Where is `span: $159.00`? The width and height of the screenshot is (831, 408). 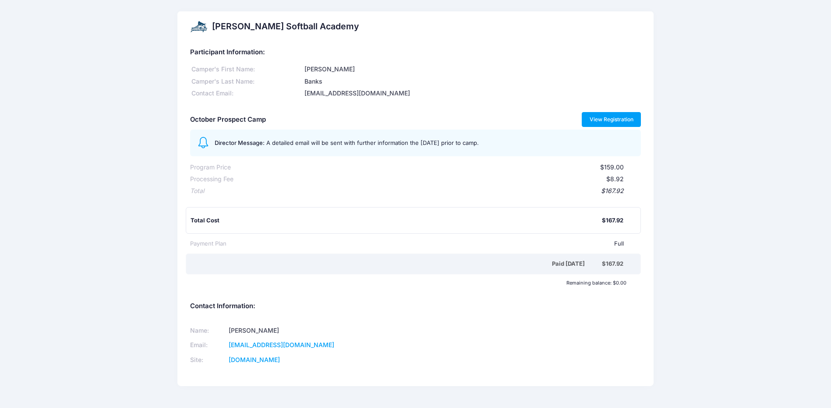 span: $159.00 is located at coordinates (612, 167).